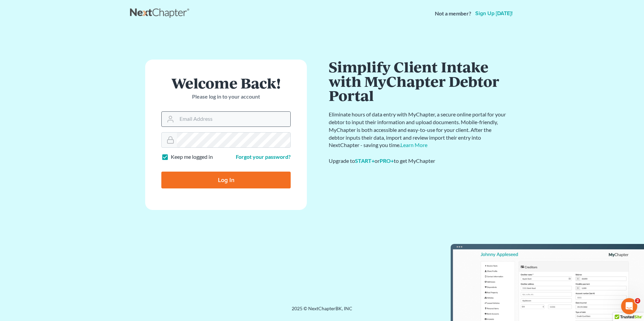 The image size is (644, 321). Describe the element at coordinates (418, 81) in the screenshot. I see `h1: Simplify Client Intake with MyChapter Debtor Portal` at that location.